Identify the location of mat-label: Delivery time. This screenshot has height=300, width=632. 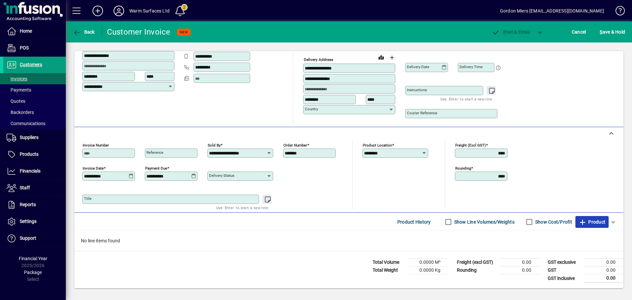
(471, 67).